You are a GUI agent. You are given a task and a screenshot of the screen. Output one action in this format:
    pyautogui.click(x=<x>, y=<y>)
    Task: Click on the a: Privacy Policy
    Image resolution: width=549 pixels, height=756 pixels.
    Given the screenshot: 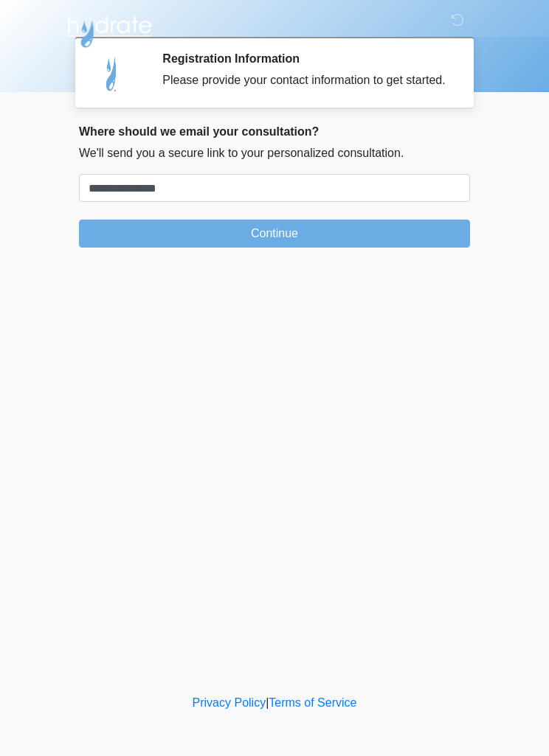 What is the action you would take?
    pyautogui.click(x=230, y=702)
    